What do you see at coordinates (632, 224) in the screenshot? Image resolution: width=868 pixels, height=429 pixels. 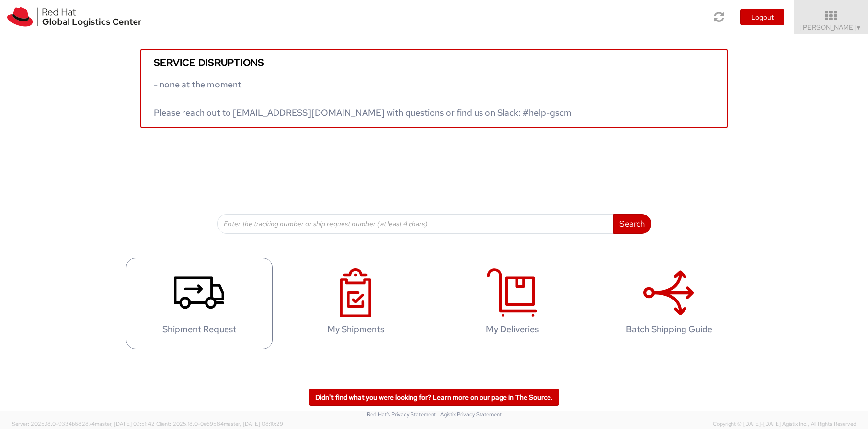 I see `button: Search` at bounding box center [632, 224].